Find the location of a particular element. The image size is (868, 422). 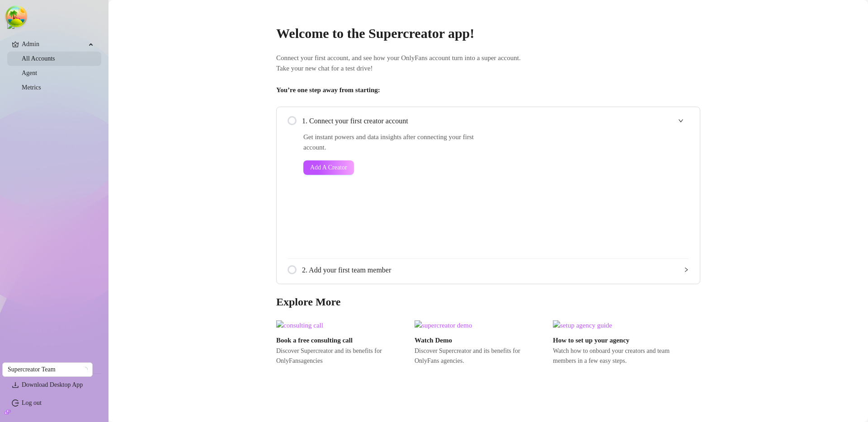

a: Log out is located at coordinates (32, 403).